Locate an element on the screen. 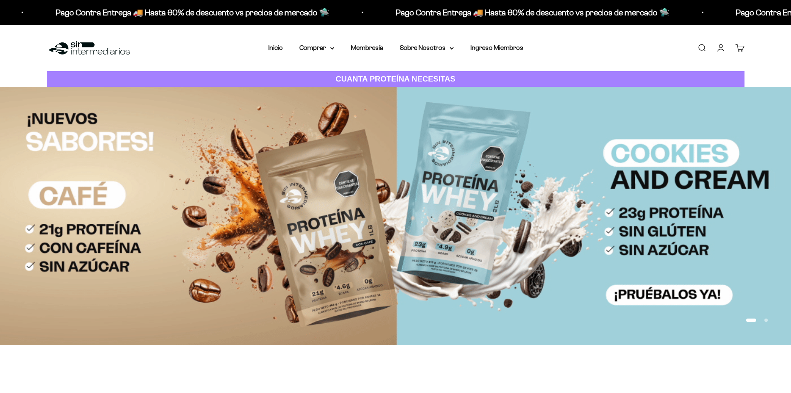  a: Ingreso Miembros is located at coordinates (497, 47).